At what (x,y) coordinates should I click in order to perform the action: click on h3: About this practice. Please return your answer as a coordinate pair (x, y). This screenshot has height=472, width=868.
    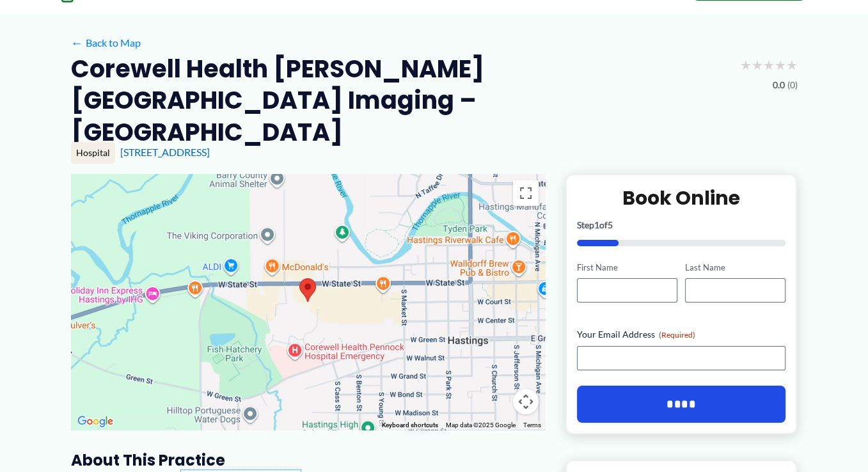
    Looking at the image, I should click on (307, 460).